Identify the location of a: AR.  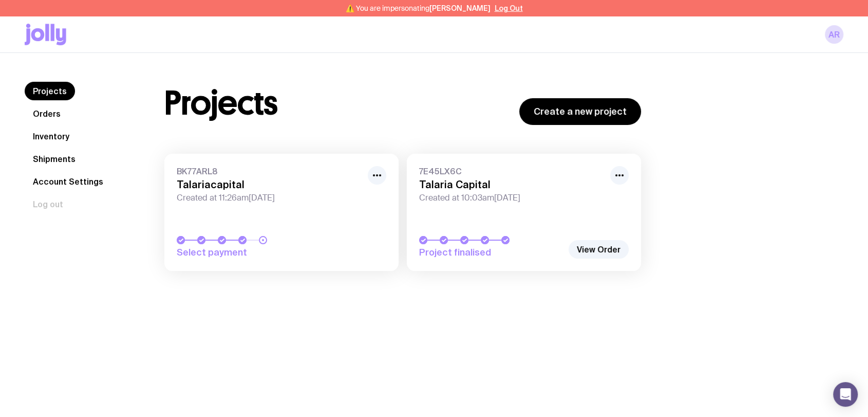
(835, 34).